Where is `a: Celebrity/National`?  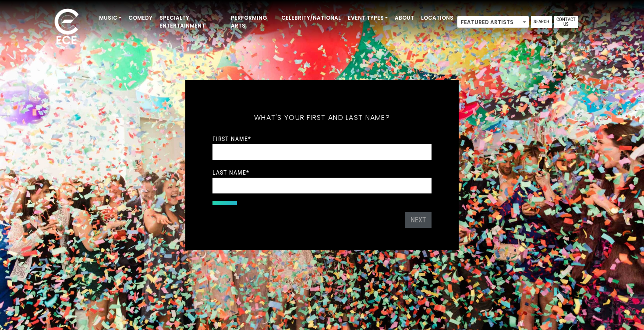 a: Celebrity/National is located at coordinates (311, 18).